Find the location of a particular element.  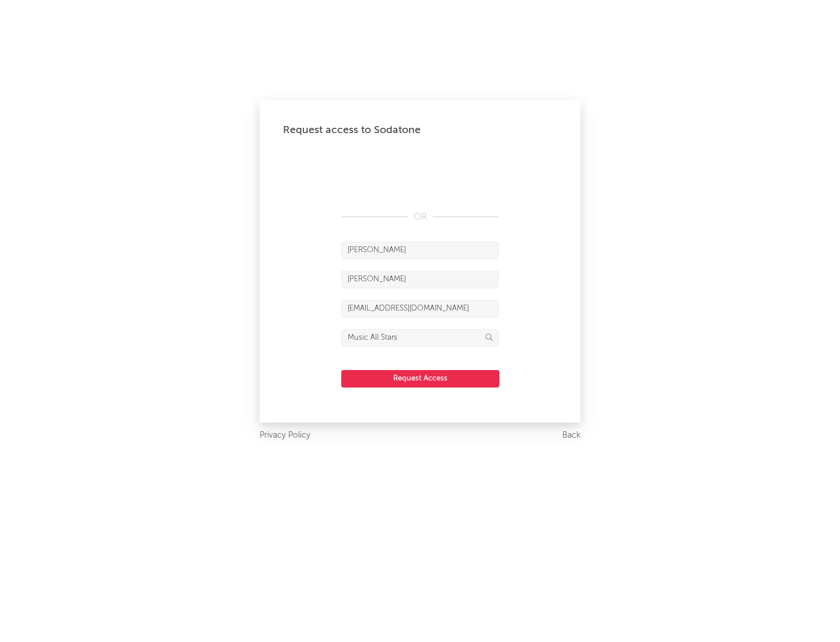

button: Request Access is located at coordinates (420, 379).